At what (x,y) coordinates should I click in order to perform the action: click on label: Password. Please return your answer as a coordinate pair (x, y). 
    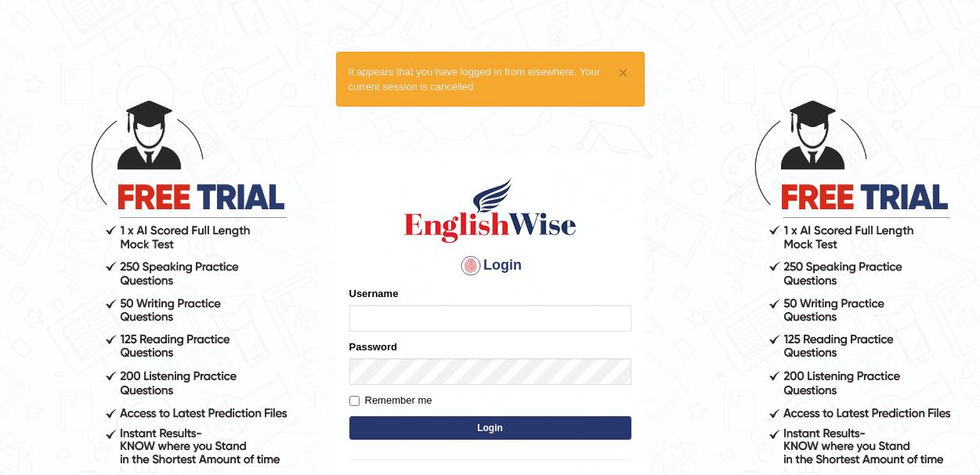
    Looking at the image, I should click on (373, 346).